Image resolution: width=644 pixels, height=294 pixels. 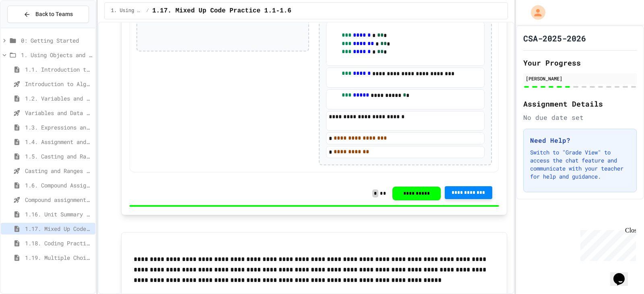 I want to click on div: My Account, so click(x=535, y=12).